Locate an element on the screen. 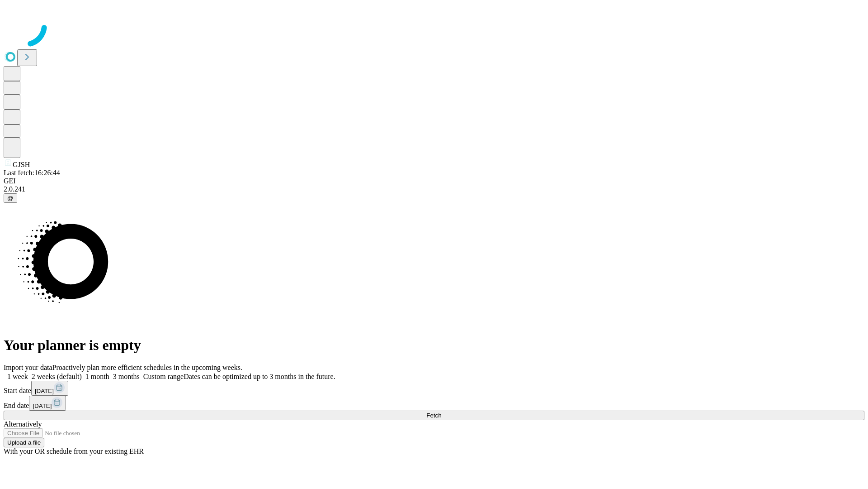 Image resolution: width=868 pixels, height=489 pixels. span: Proactively plan more efficient schedules in the upcoming weeks. is located at coordinates (147, 367).